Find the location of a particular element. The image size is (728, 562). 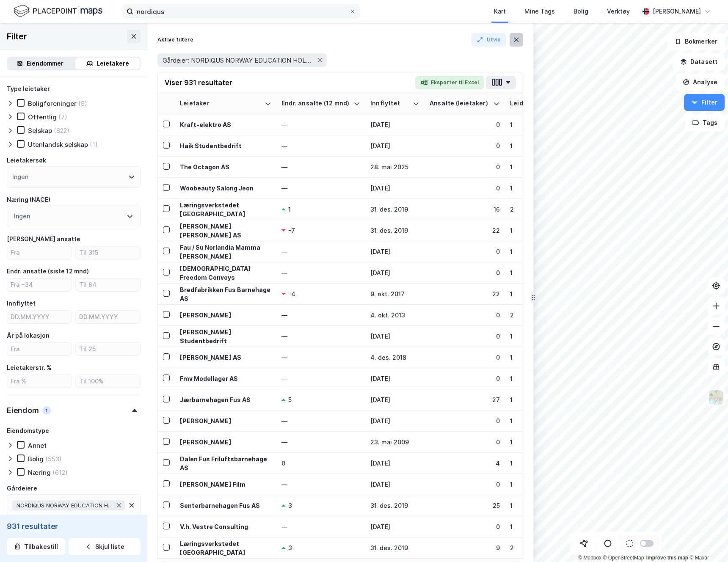

div: Leietakerstr. % is located at coordinates (29, 368).